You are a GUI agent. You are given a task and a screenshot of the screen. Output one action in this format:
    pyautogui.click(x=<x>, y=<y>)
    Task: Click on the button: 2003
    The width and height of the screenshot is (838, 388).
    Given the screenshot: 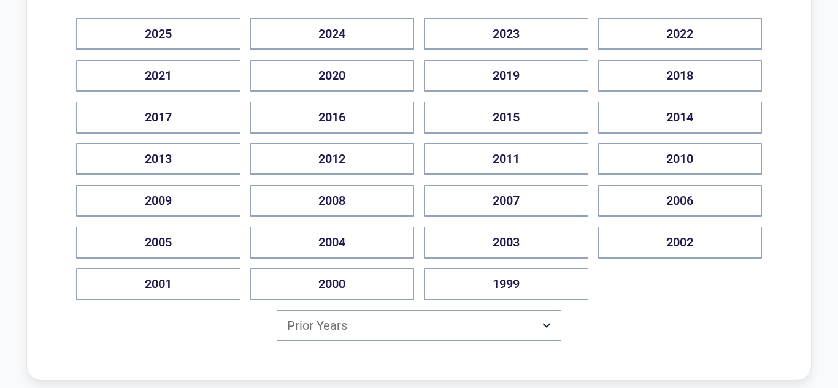 What is the action you would take?
    pyautogui.click(x=506, y=243)
    